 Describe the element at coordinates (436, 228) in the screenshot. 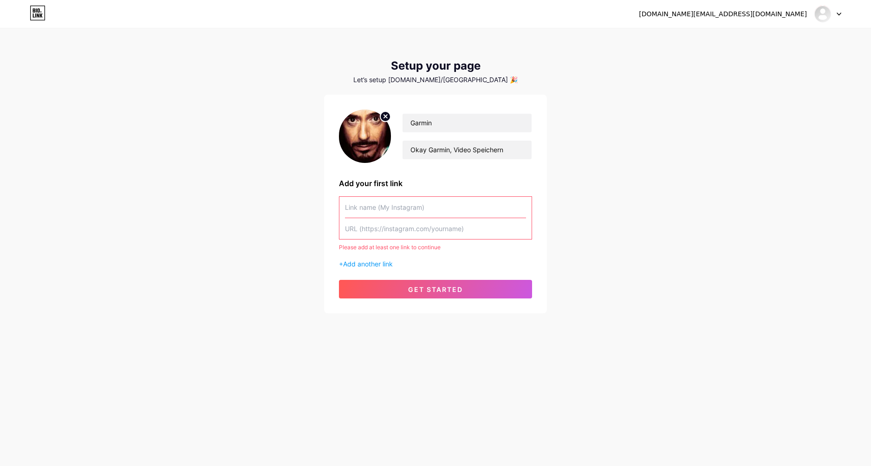

I see `input: URL (https://instagram.com/yourname)` at that location.